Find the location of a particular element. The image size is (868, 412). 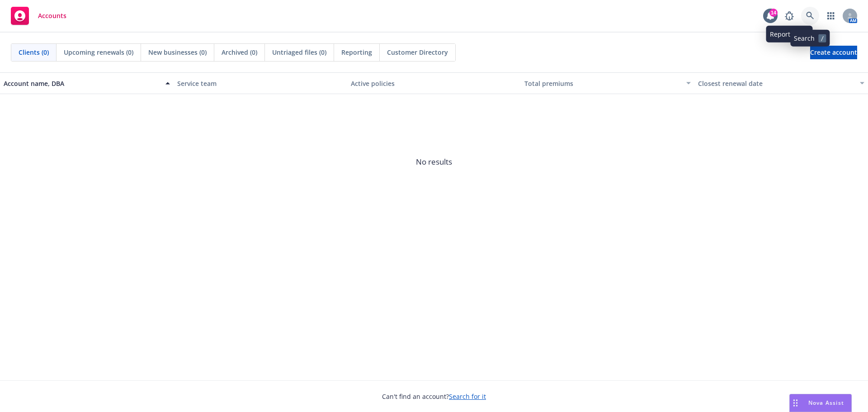

a: Search for it is located at coordinates (468, 396).